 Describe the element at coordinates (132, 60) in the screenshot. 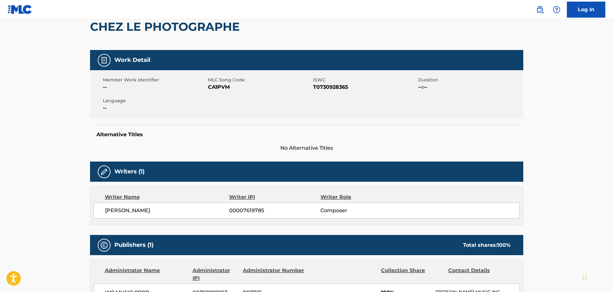

I see `h5: Work Detail` at that location.